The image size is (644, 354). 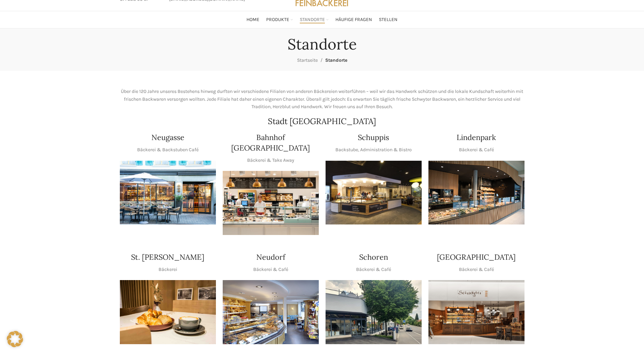 What do you see at coordinates (168, 149) in the screenshot?
I see `p: Bäckerei & Backstuben Café` at bounding box center [168, 149].